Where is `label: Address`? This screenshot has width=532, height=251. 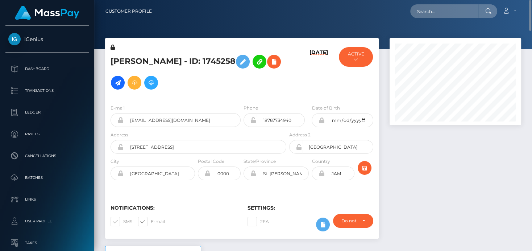
label: Address is located at coordinates (119, 135).